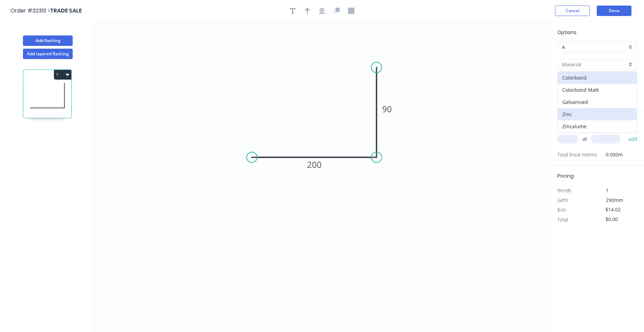 This screenshot has width=644, height=332. I want to click on div: Zincalume, so click(597, 127).